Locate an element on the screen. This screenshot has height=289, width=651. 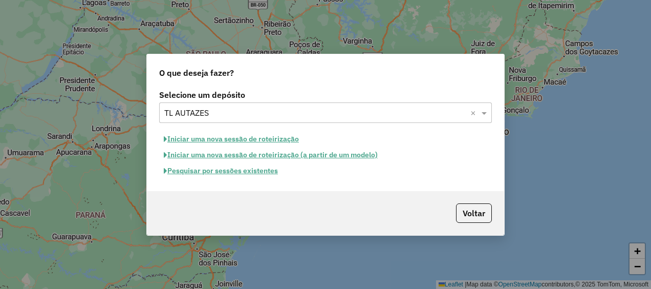
span: Clear all is located at coordinates (475, 113).